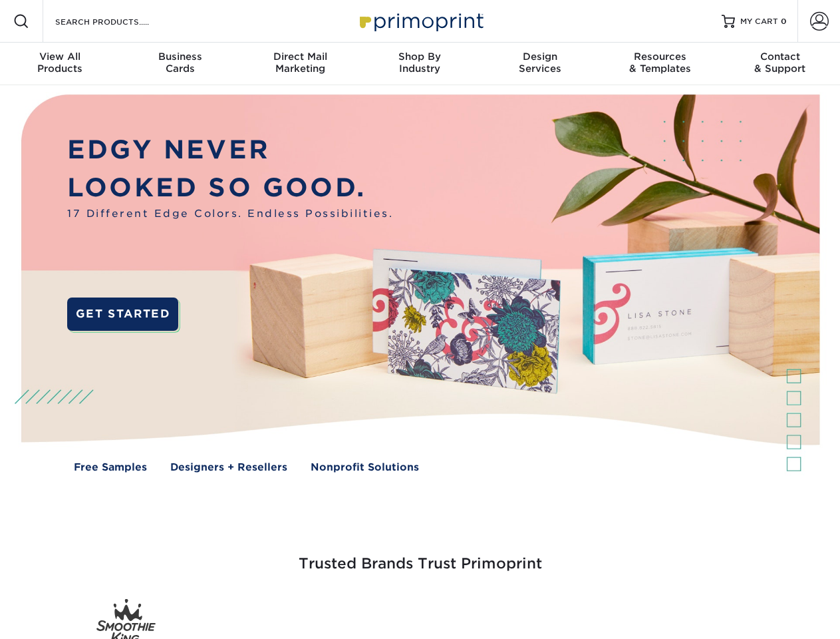  What do you see at coordinates (340, 621) in the screenshot?
I see `img: Google` at bounding box center [340, 621].